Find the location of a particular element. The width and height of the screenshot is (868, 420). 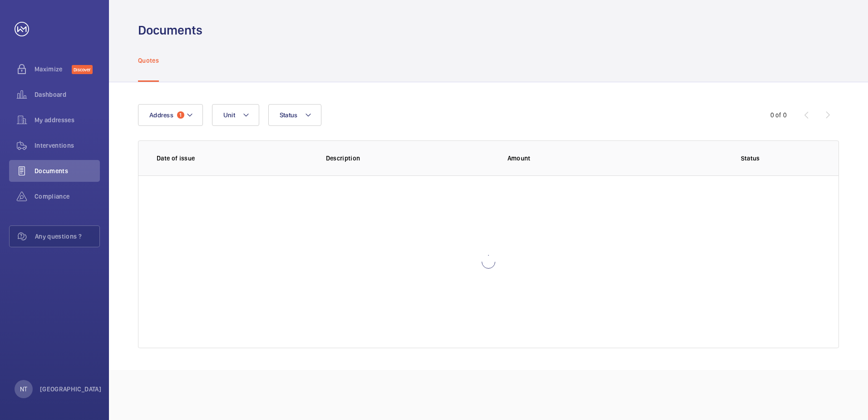

span: Status is located at coordinates (288, 115).